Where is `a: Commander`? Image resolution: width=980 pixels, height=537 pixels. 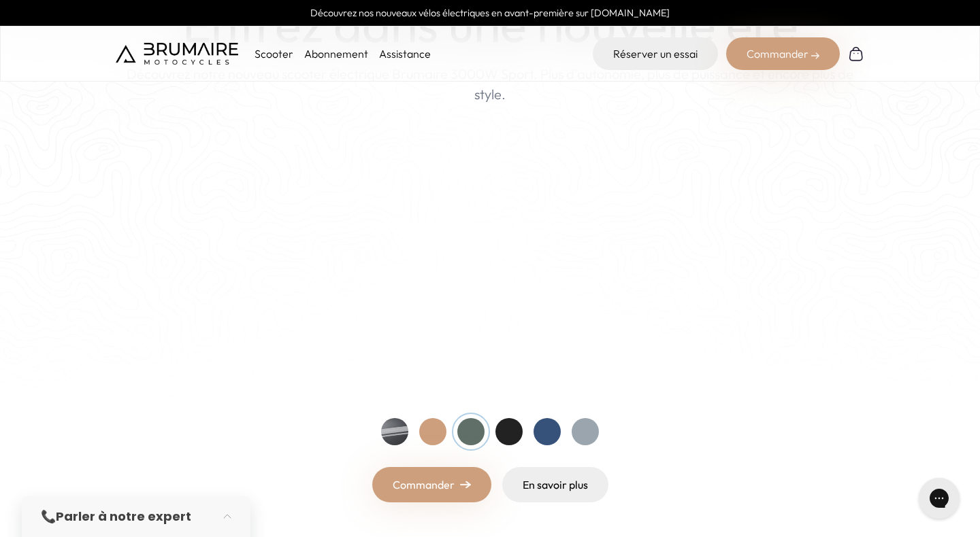 a: Commander is located at coordinates (431, 485).